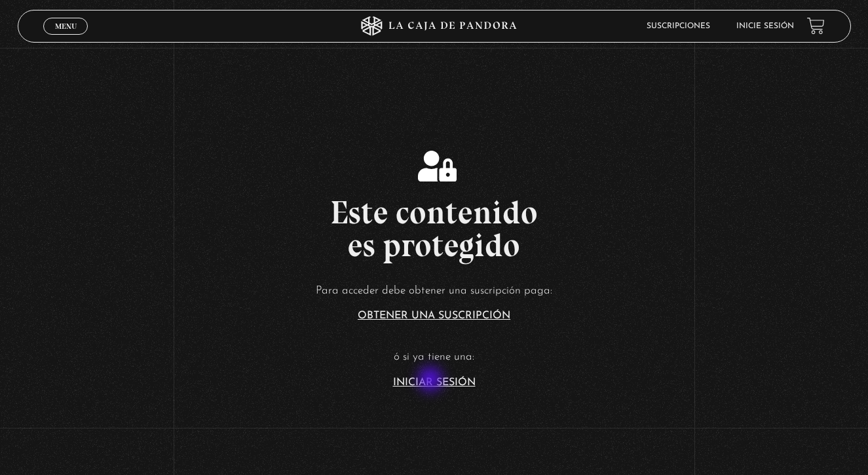  What do you see at coordinates (65, 26) in the screenshot?
I see `span: Menu` at bounding box center [65, 26].